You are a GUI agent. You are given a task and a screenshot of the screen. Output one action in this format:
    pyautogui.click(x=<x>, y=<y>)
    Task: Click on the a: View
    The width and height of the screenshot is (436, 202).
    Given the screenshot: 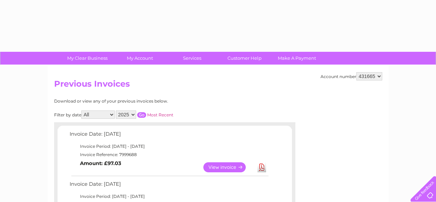 What is the action you would take?
    pyautogui.click(x=228, y=167)
    